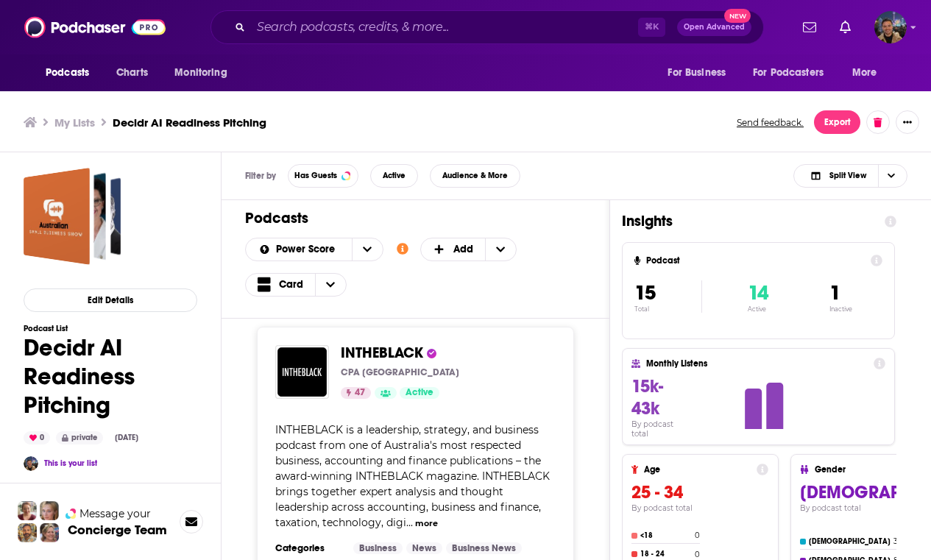  What do you see at coordinates (31, 464) in the screenshot?
I see `a: Andrew Knowles` at bounding box center [31, 464].